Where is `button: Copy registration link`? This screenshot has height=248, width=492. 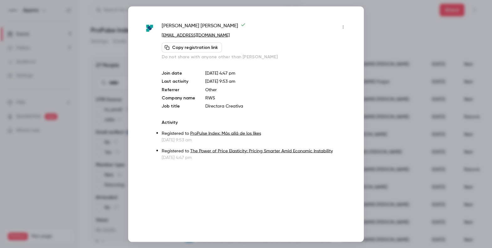
button: Copy registration link is located at coordinates (192, 47).